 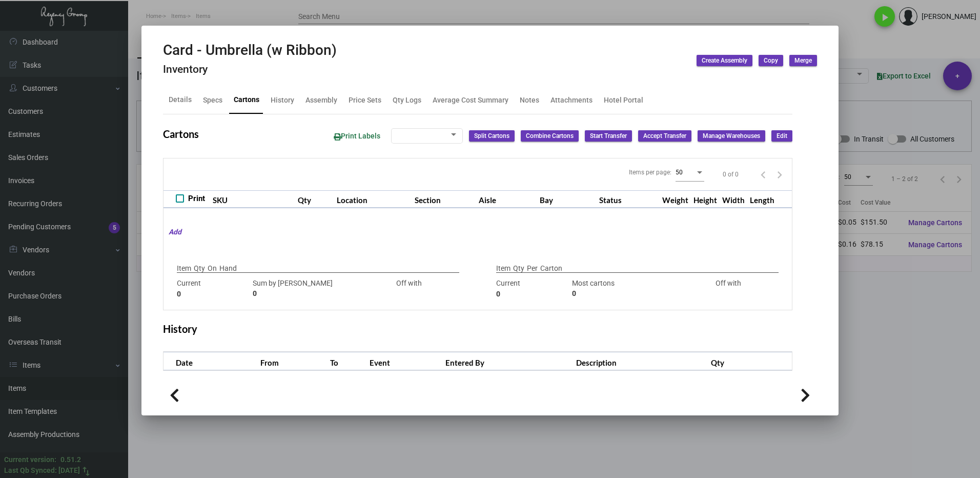 I want to click on span: Merge, so click(x=803, y=60).